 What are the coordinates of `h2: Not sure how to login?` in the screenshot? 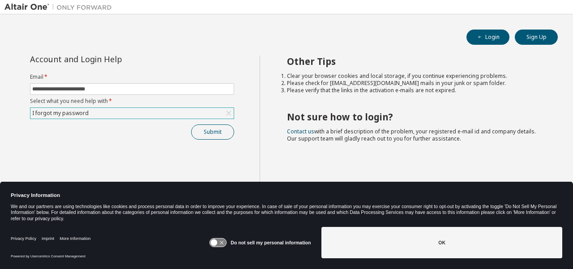 It's located at (415, 117).